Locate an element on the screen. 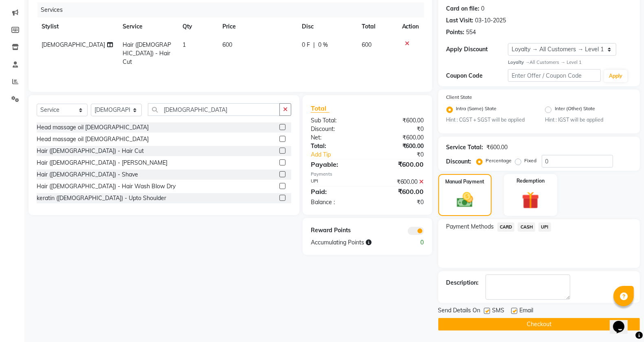 Image resolution: width=644 pixels, height=342 pixels. th: Disc is located at coordinates (327, 26).